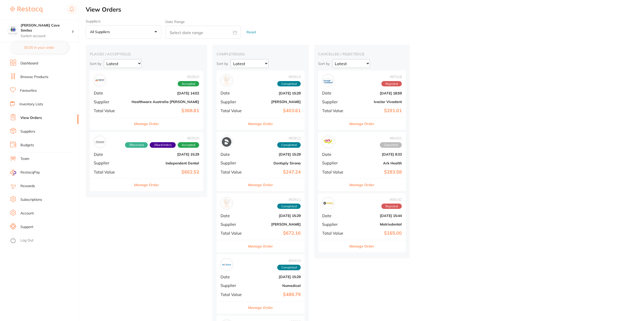  What do you see at coordinates (39, 47) in the screenshot?
I see `button: $0.00 in your order` at bounding box center [39, 47].